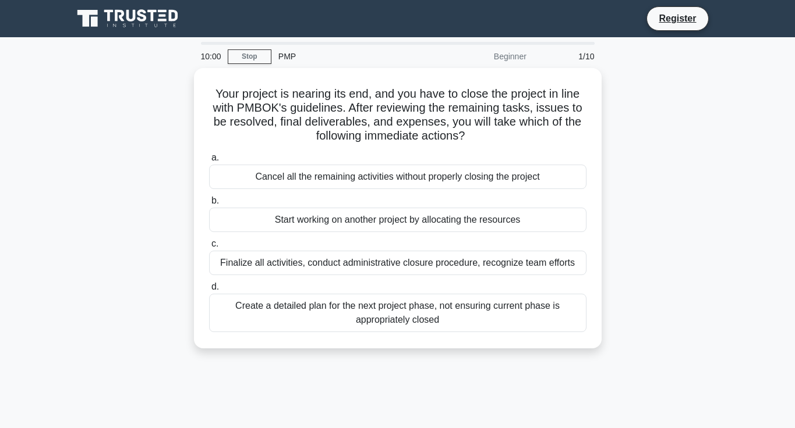 The height and width of the screenshot is (428, 795). Describe the element at coordinates (249, 56) in the screenshot. I see `a: Stop` at that location.